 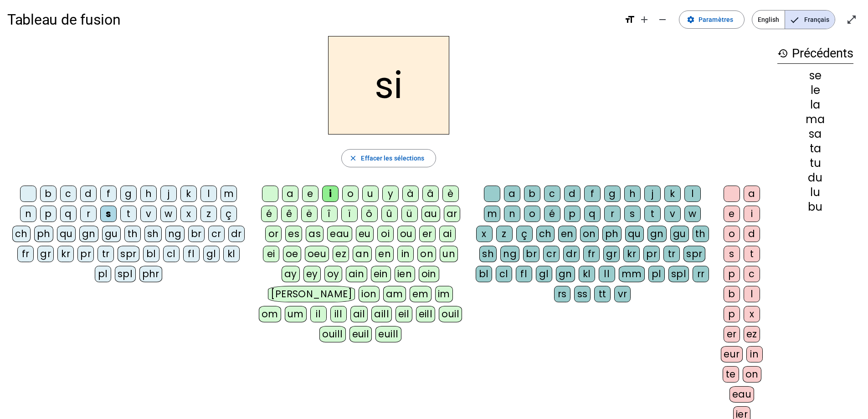 What do you see at coordinates (632, 193) in the screenshot?
I see `div: h` at bounding box center [632, 193].